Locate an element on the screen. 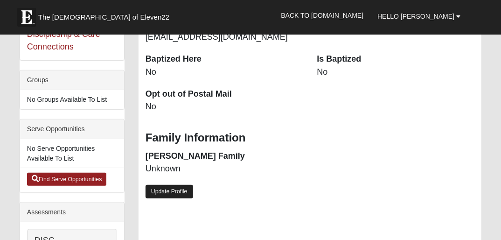  div: Serve Opportunities is located at coordinates (72, 129).